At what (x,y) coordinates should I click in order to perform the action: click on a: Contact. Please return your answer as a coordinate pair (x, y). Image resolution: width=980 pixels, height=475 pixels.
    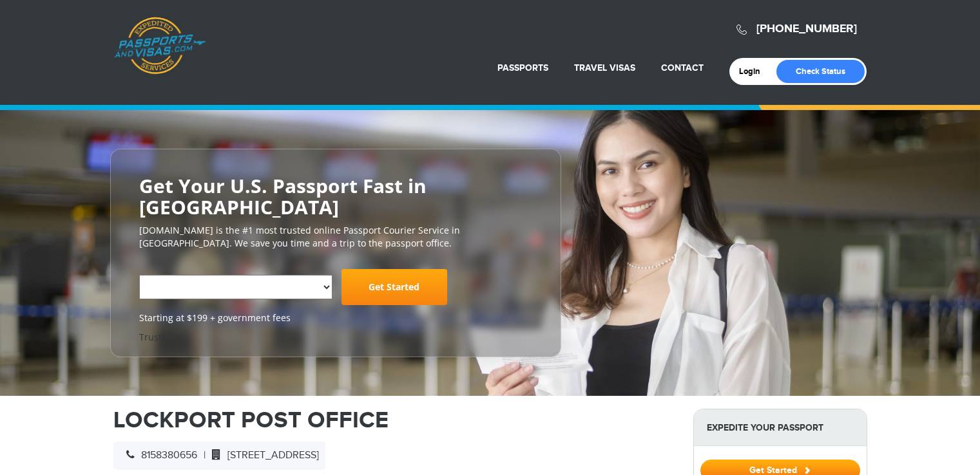
    Looking at the image, I should click on (682, 68).